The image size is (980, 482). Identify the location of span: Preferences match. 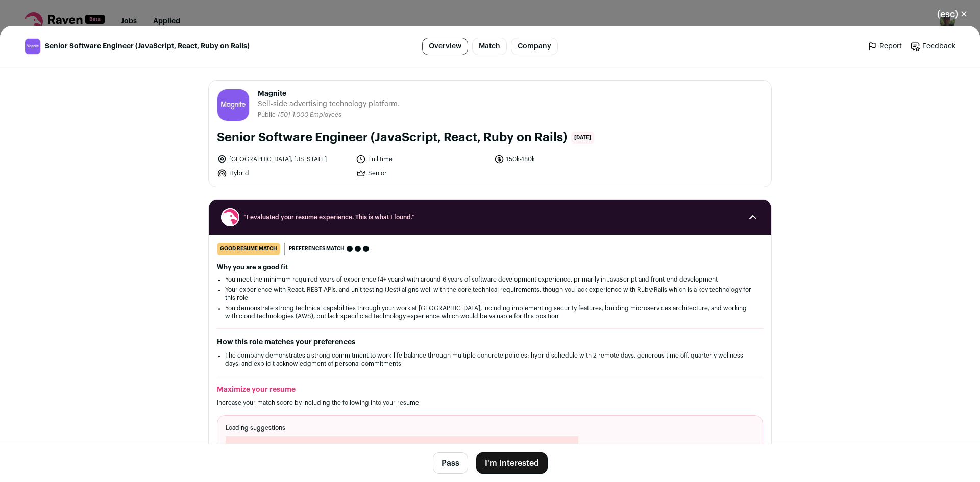
(316, 249).